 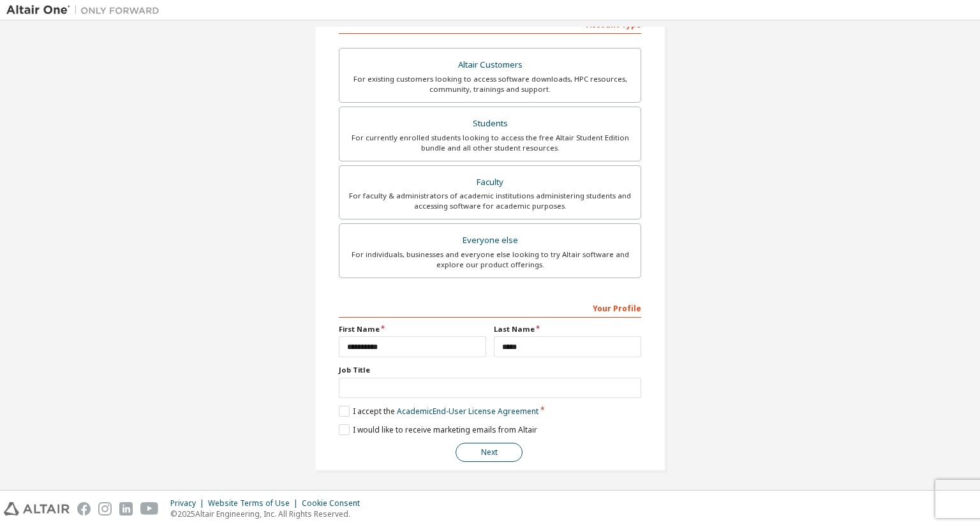 What do you see at coordinates (149, 509) in the screenshot?
I see `img: youtube.svg` at bounding box center [149, 509].